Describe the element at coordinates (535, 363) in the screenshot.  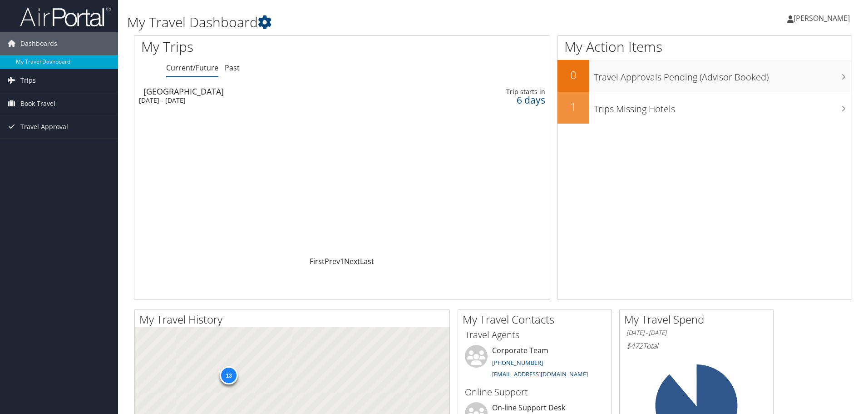
I see `li: Corporate Team` at that location.